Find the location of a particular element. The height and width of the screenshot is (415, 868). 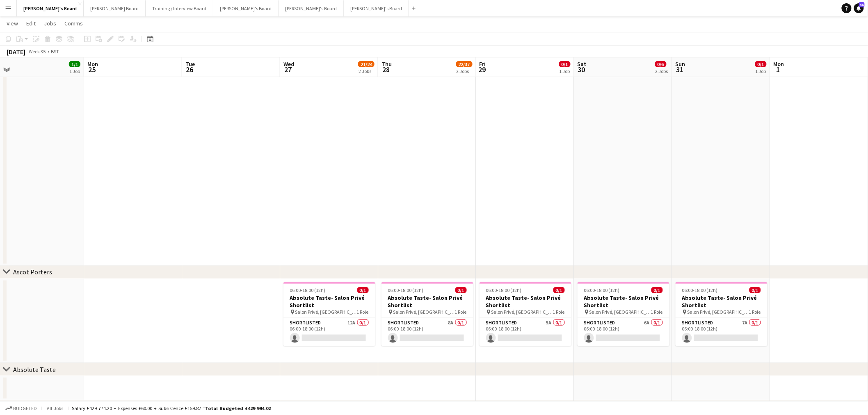

a: Edit is located at coordinates (31, 23).